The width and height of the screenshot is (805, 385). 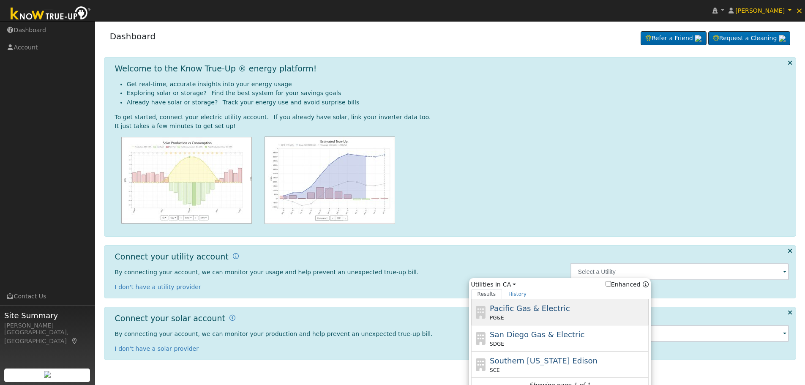 What do you see at coordinates (518, 294) in the screenshot?
I see `a: History` at bounding box center [518, 294].